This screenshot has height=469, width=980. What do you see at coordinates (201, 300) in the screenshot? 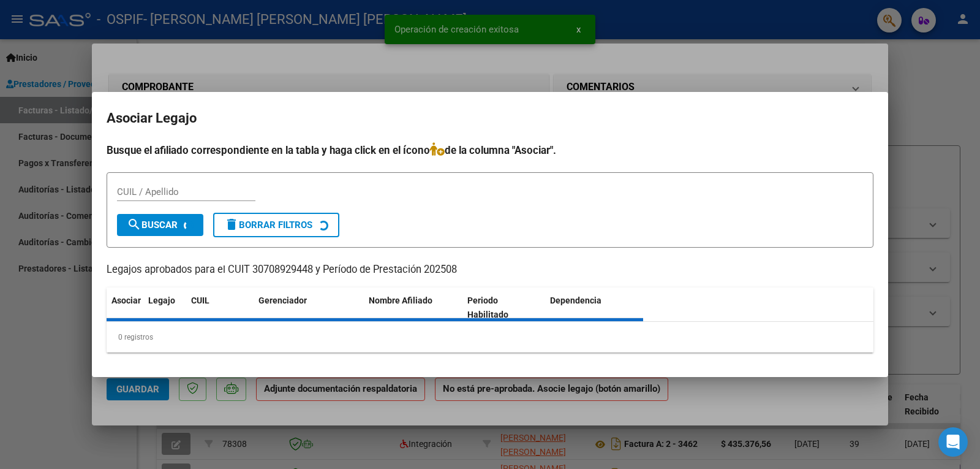
I see `span: CUIL` at bounding box center [201, 300].